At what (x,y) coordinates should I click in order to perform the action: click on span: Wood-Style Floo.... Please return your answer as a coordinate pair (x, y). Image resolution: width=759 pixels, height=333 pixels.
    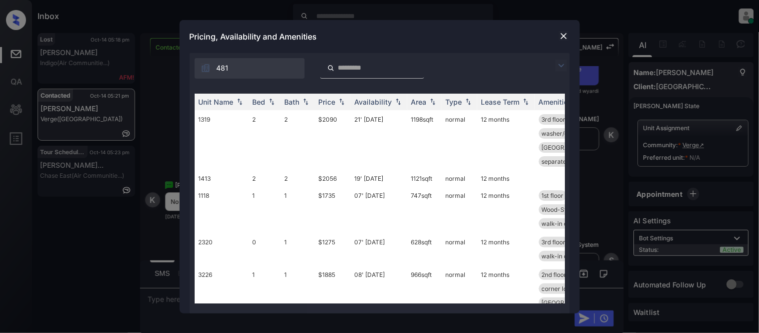
    Looking at the image, I should click on (568, 209).